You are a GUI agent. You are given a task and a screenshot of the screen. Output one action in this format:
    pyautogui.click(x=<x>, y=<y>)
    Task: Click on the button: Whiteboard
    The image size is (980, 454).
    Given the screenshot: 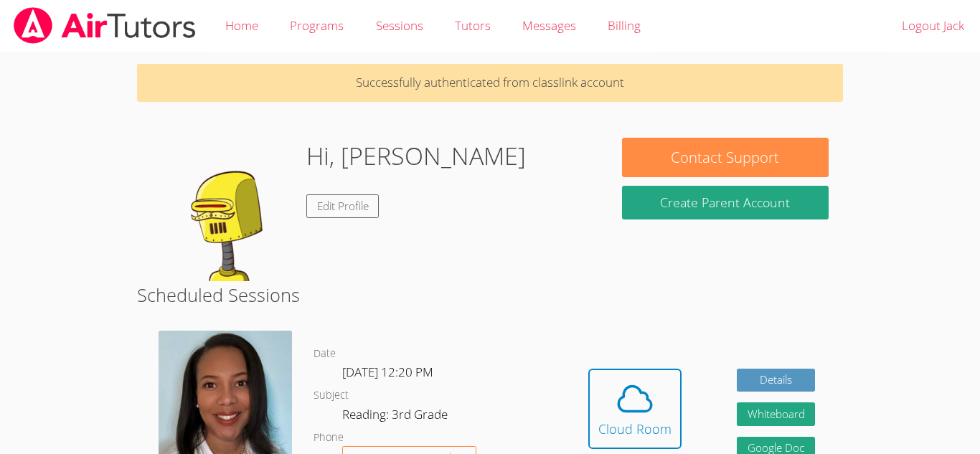 What is the action you would take?
    pyautogui.click(x=776, y=414)
    